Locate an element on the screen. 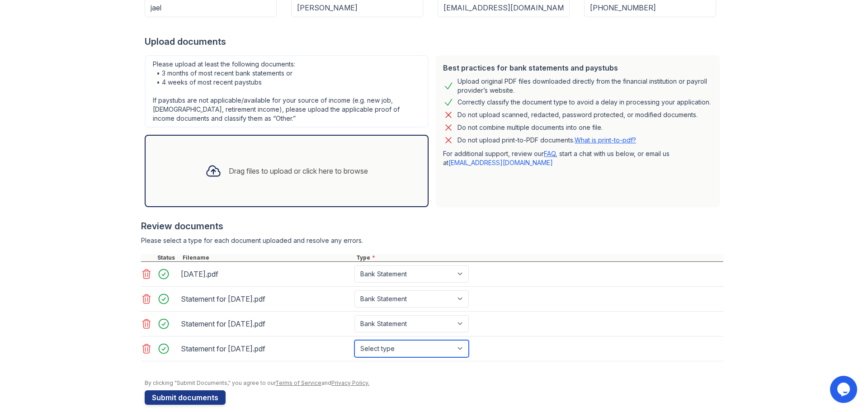 Image resolution: width=868 pixels, height=412 pixels. a: Privacy Policy. is located at coordinates (350, 382).